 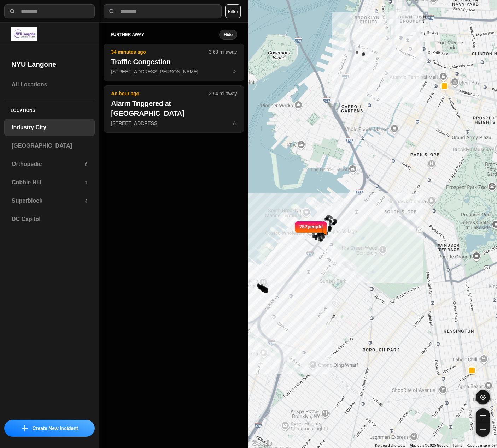 What do you see at coordinates (262, 443) in the screenshot?
I see `a: Open this area in Google Maps (opens a new window)` at bounding box center [262, 443].